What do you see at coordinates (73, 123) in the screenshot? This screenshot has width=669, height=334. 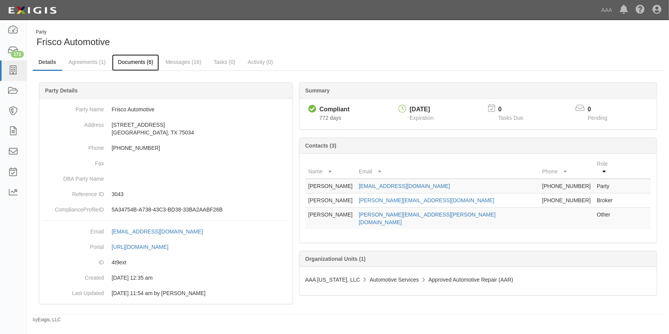 I see `dt: Address` at bounding box center [73, 123].